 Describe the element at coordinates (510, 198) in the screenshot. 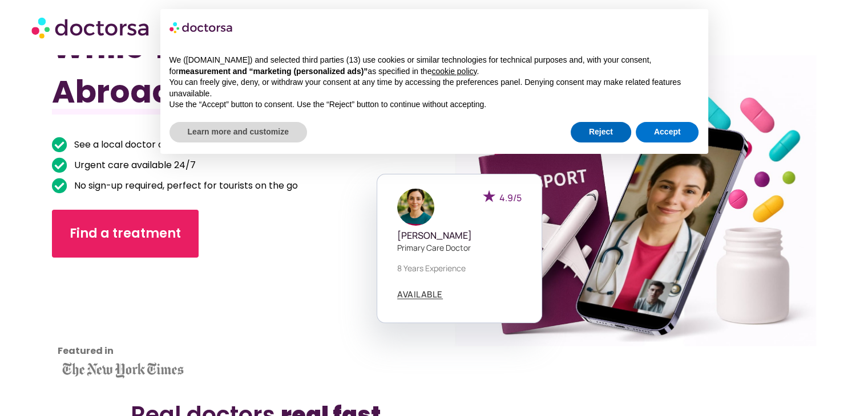

I see `span: 4.9/5` at that location.